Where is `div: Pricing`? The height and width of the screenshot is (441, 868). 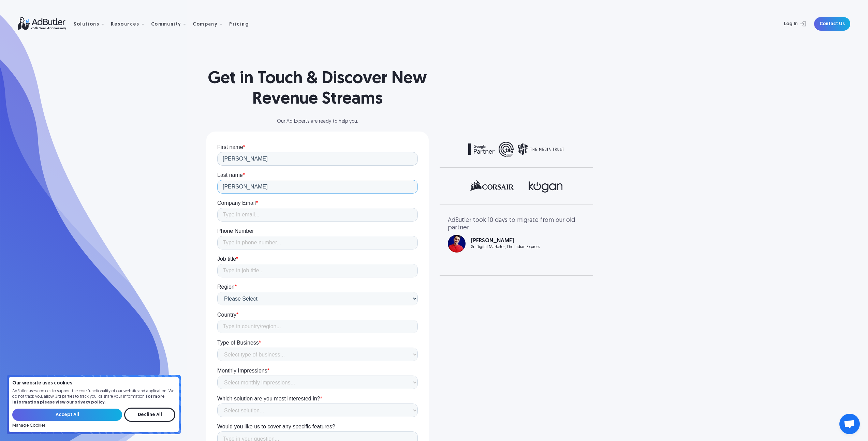 div: Pricing is located at coordinates (239, 24).